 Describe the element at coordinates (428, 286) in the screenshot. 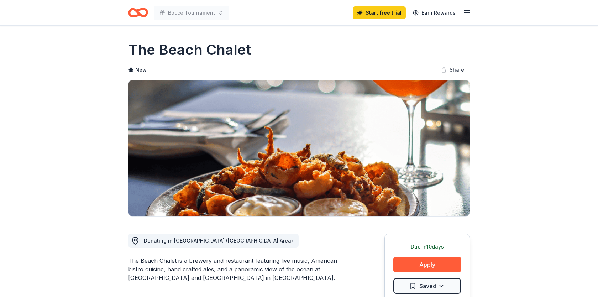

I see `span: Saved` at that location.